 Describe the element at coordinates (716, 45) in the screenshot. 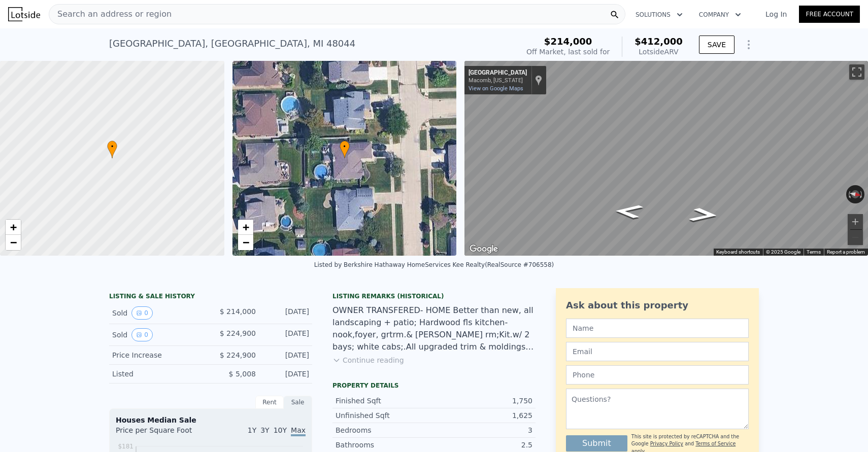

I see `button: SAVE` at that location.